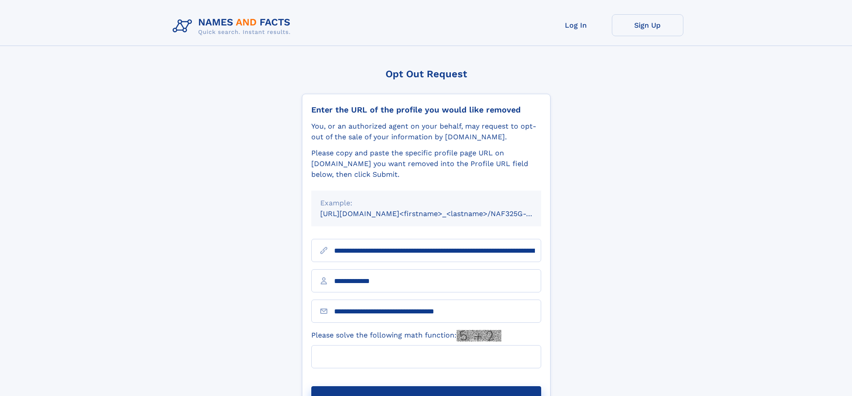 Image resolution: width=852 pixels, height=396 pixels. I want to click on a: Log In, so click(576, 25).